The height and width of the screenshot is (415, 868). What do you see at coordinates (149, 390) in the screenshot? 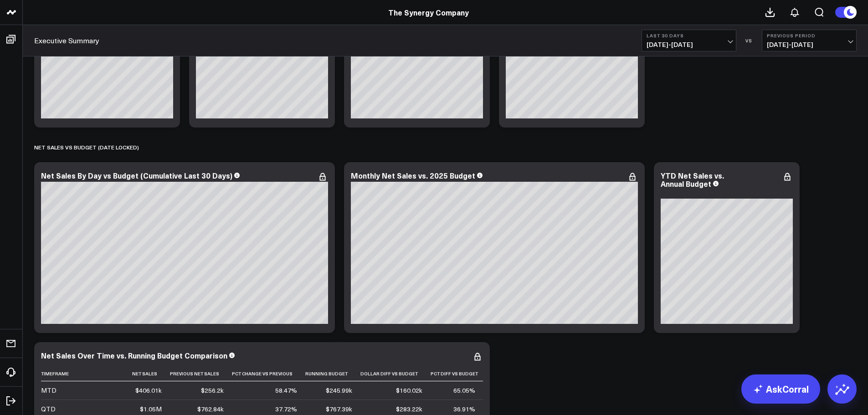
I see `div: $406.01k` at bounding box center [149, 390].